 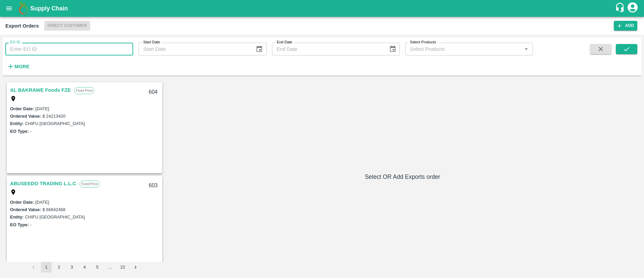 I want to click on button: Go to page 4, so click(x=85, y=267).